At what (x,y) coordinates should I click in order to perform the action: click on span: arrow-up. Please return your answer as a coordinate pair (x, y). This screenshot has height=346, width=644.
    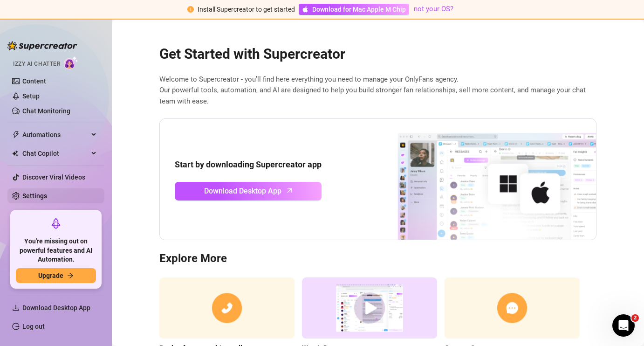
    Looking at the image, I should click on (290, 190).